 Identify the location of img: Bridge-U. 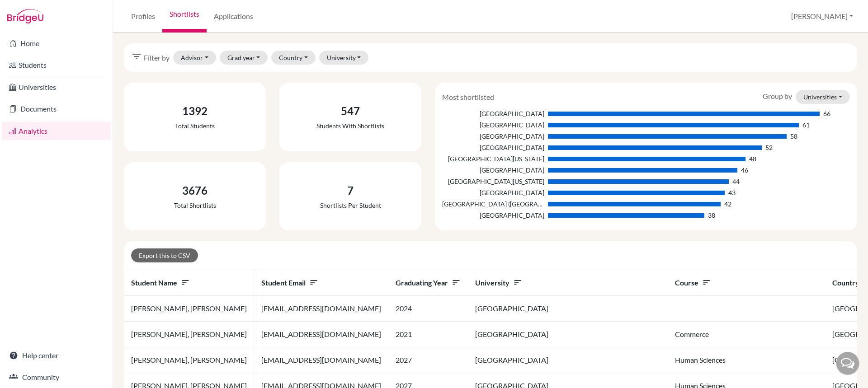
(26, 16).